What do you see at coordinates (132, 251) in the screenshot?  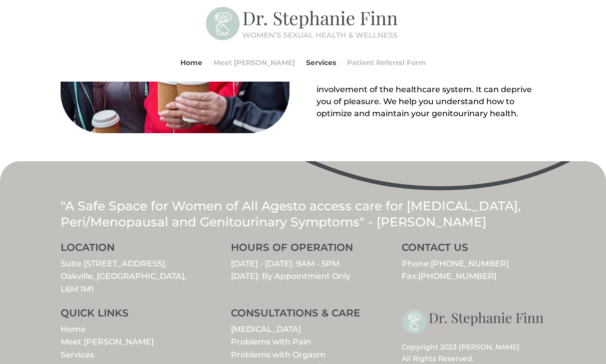 I see `h3: LOCATION` at bounding box center [132, 251].